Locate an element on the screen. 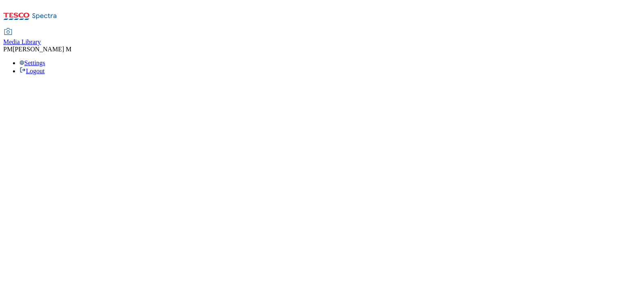 Image resolution: width=644 pixels, height=300 pixels. a: Settings is located at coordinates (32, 63).